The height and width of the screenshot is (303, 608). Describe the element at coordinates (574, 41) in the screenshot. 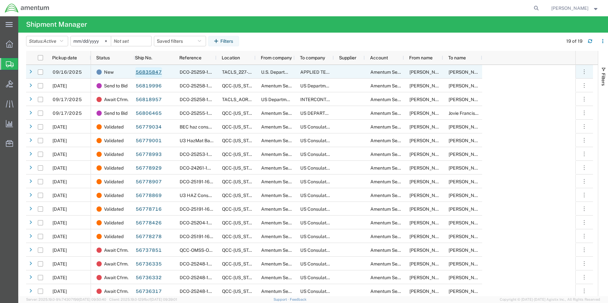

I see `div: 19 of 19` at that location.